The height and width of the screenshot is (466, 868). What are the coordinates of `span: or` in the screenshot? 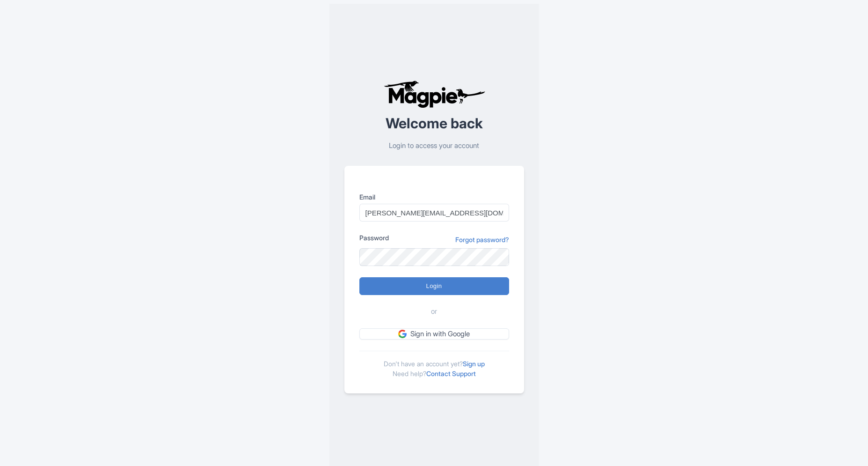 It's located at (434, 312).